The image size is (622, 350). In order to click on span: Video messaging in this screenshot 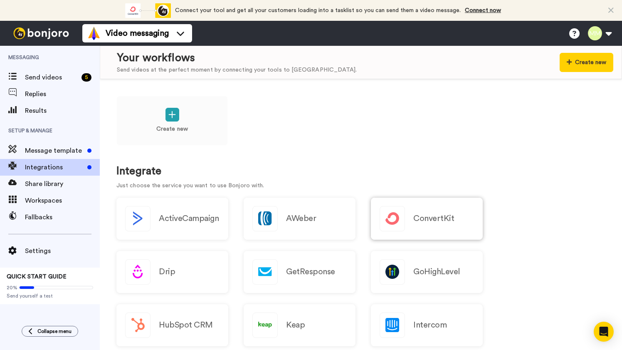, I will do `click(137, 33)`.